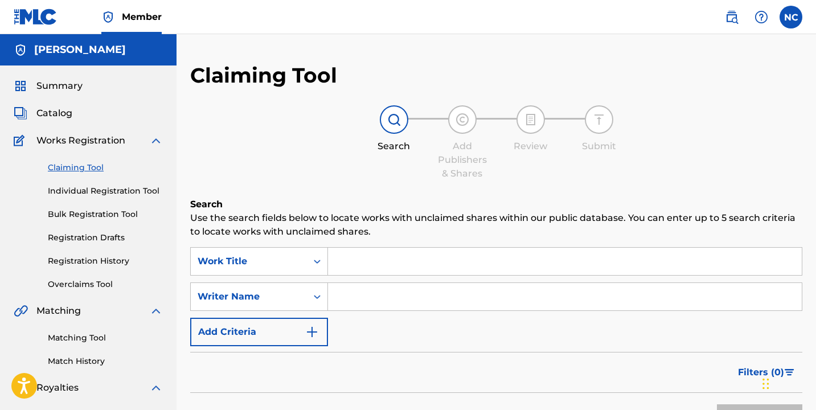  What do you see at coordinates (57, 388) in the screenshot?
I see `span: Royalties` at bounding box center [57, 388].